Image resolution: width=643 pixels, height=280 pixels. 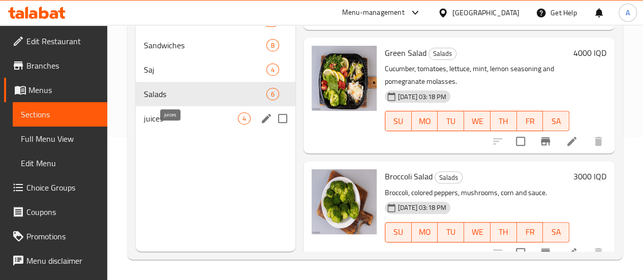 I want to click on a: Edit Restaurant, so click(x=55, y=41).